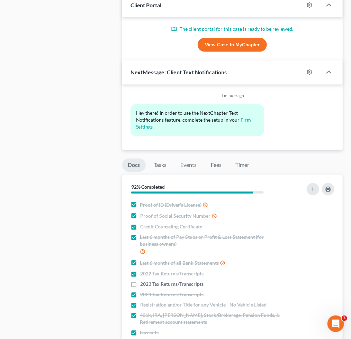 The width and height of the screenshot is (351, 339). I want to click on span: Lawsuits, so click(149, 333).